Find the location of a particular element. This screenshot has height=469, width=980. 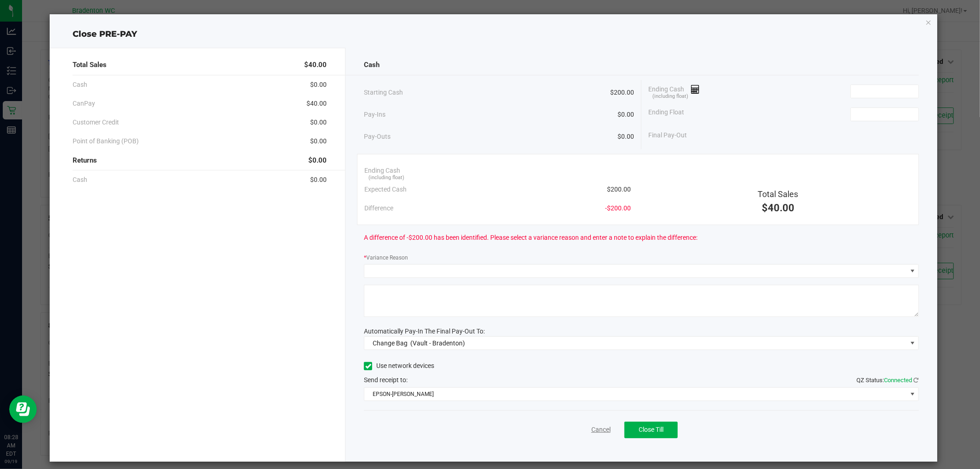

a: Cancel is located at coordinates (601, 430).